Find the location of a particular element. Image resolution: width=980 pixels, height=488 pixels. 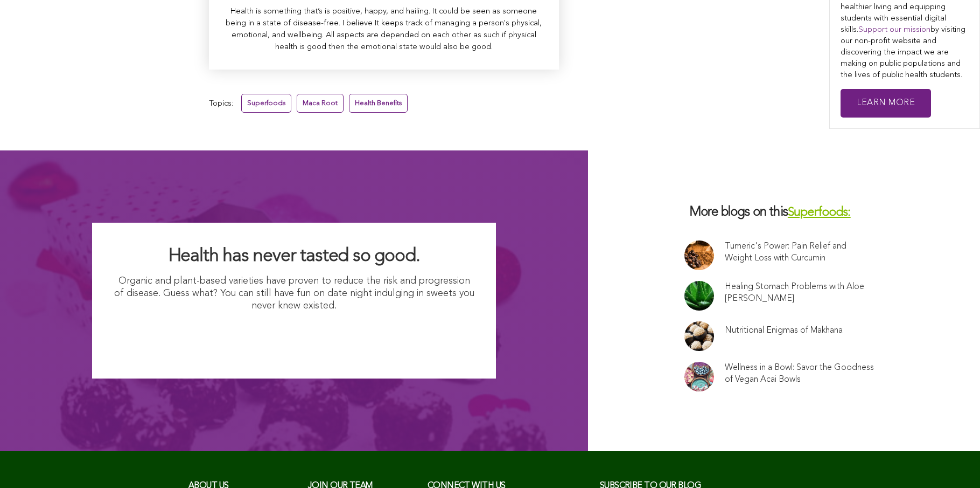

p: Organic and plant-based varieties have proven to reduce the risk and progression of disease. Gues... is located at coordinates (294, 294).